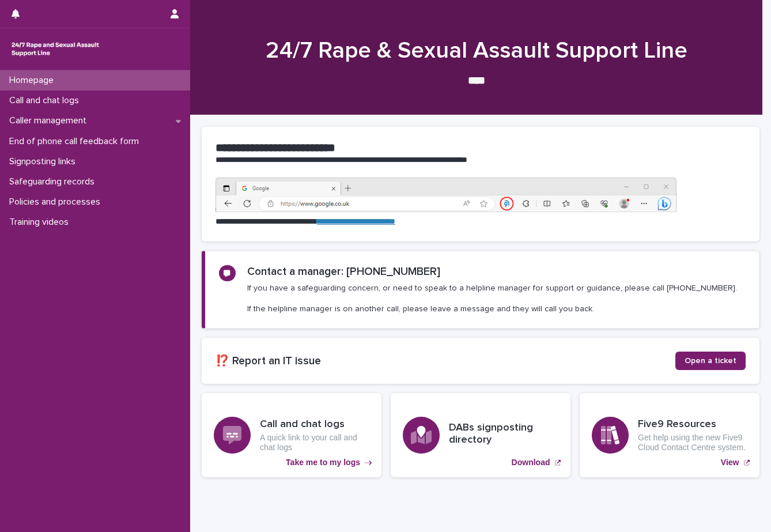 This screenshot has width=771, height=532. I want to click on a: Download, so click(481, 435).